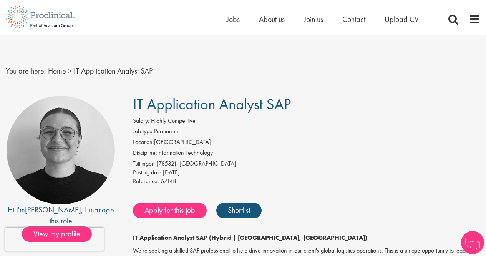 The image size is (486, 256). I want to click on span: Highly Competitive, so click(173, 120).